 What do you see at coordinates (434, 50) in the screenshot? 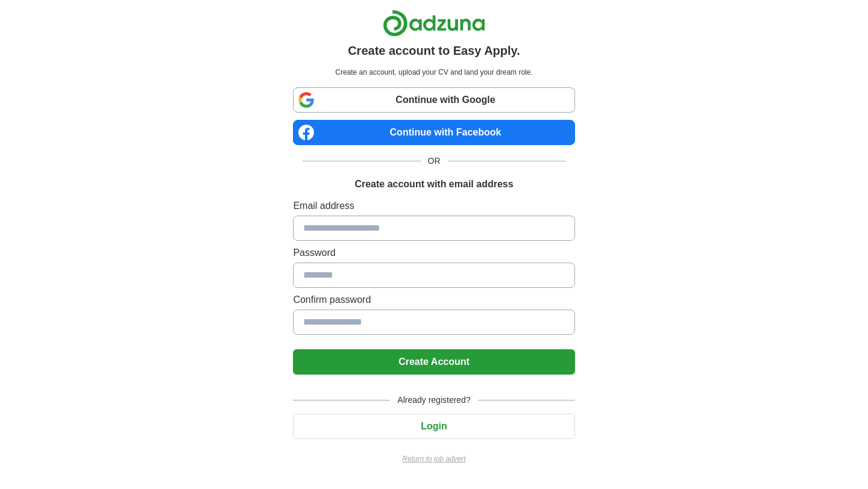
I see `h1: Create account to Easy Apply.` at bounding box center [434, 50].